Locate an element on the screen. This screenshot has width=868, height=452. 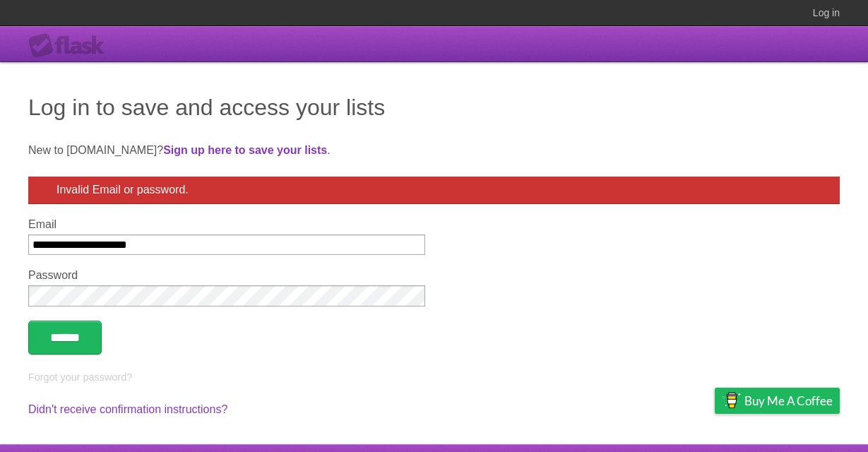
img: Buy me a coffee is located at coordinates (731, 400).